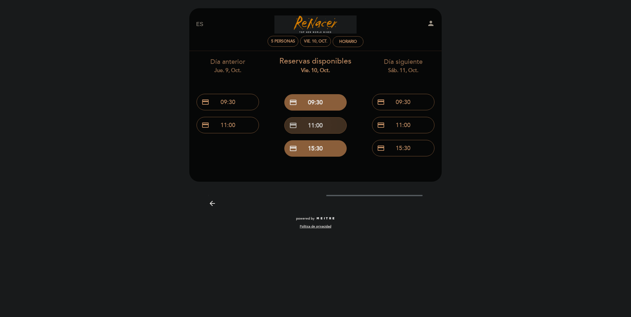 This screenshot has width=631, height=317. What do you see at coordinates (316, 65) in the screenshot?
I see `div: Reservas disponibles` at bounding box center [316, 65].